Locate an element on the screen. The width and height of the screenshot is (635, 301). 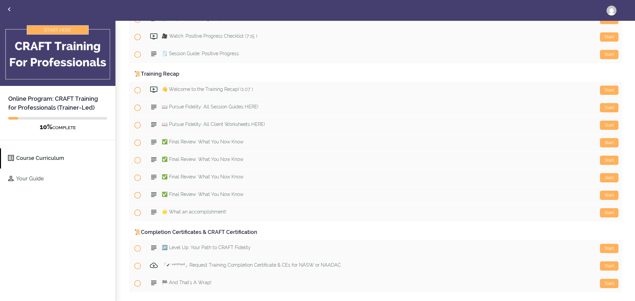
span: 📖 Pursue Fidelity: All Session Guides HERE! is located at coordinates (210, 107).